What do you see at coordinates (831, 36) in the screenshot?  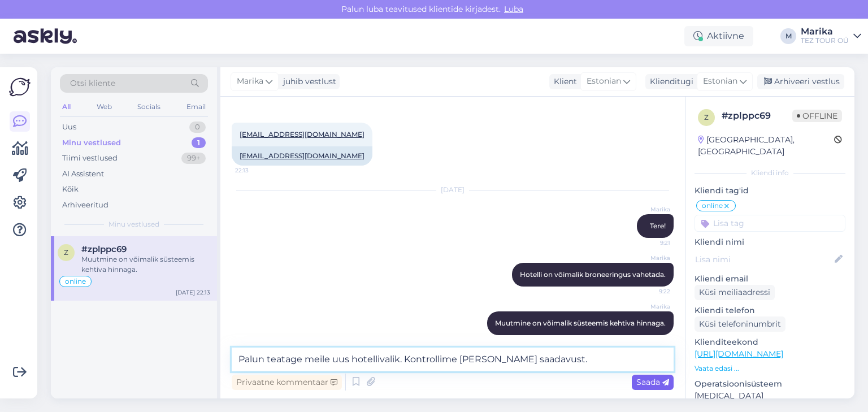 I see `a: MarikaTEZ TOUR OÜ` at bounding box center [831, 36].